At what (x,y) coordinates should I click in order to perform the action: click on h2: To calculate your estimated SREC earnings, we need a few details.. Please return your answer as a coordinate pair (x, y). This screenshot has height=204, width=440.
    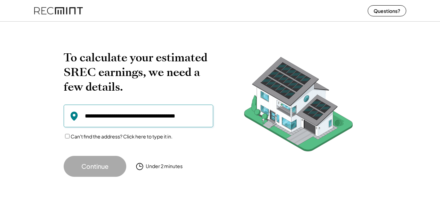
    Looking at the image, I should click on (139, 72).